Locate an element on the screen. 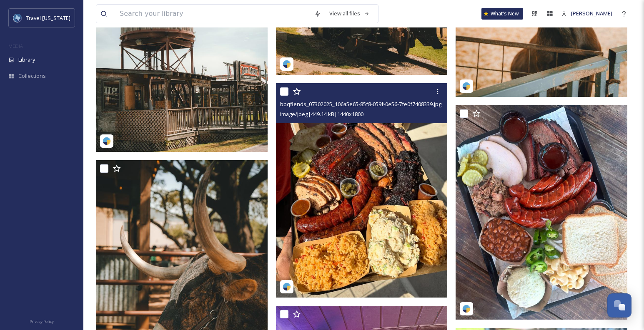  a: What's New is located at coordinates (502, 14).